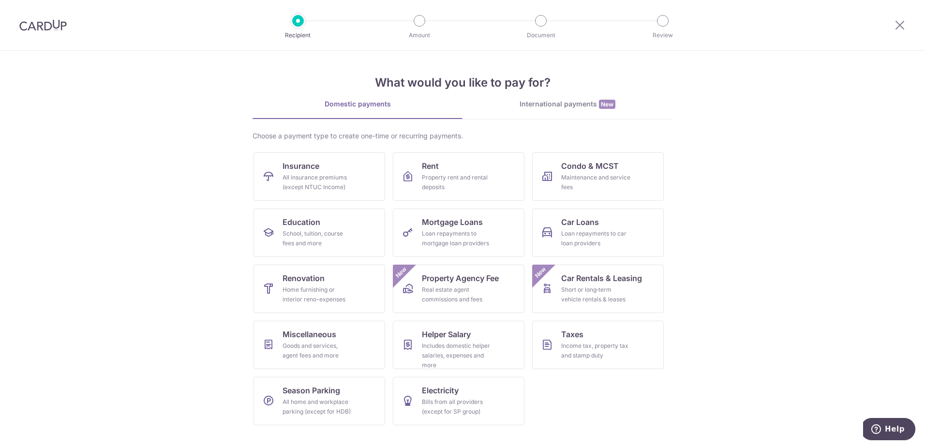 Image resolution: width=925 pixels, height=447 pixels. Describe the element at coordinates (601, 278) in the screenshot. I see `span: Car Rentals & Leasing` at that location.